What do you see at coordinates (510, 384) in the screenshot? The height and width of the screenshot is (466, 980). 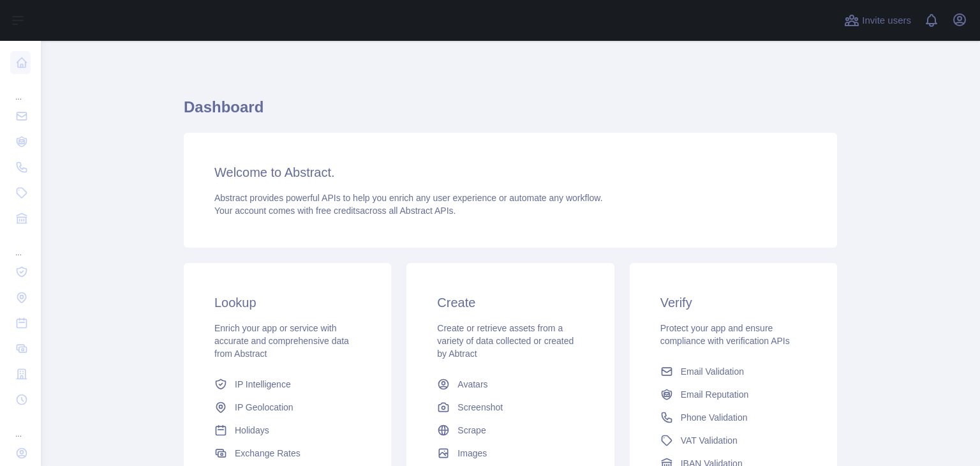 I see `a: Avatars` at bounding box center [510, 384].